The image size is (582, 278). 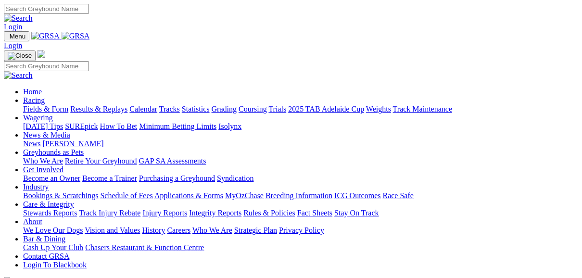 What do you see at coordinates (277, 109) in the screenshot?
I see `a: Trials` at bounding box center [277, 109].